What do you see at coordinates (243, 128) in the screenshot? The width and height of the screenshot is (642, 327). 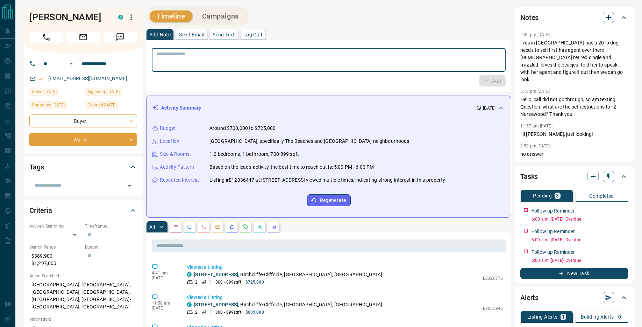 I see `p: Around $700,000 to $725,000` at bounding box center [243, 128].